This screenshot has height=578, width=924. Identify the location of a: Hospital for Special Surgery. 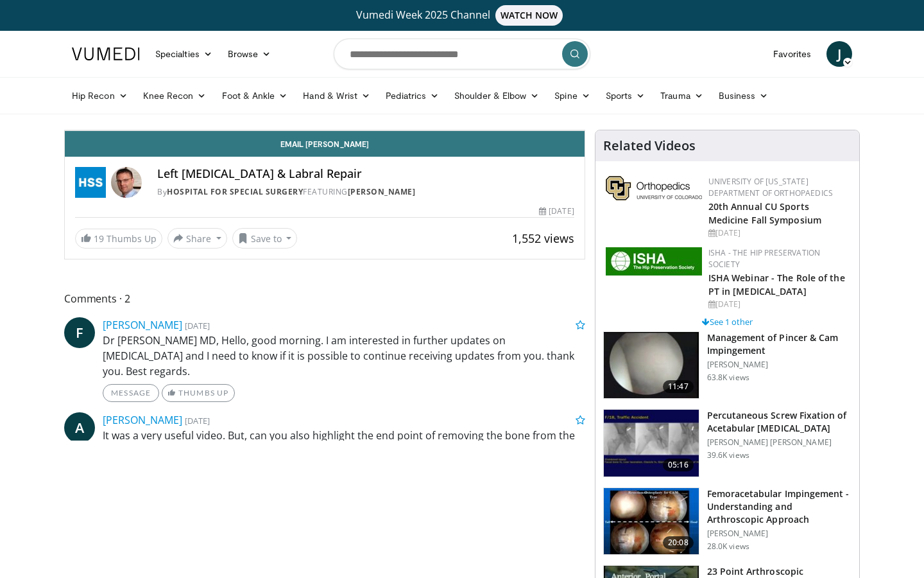
(235, 191).